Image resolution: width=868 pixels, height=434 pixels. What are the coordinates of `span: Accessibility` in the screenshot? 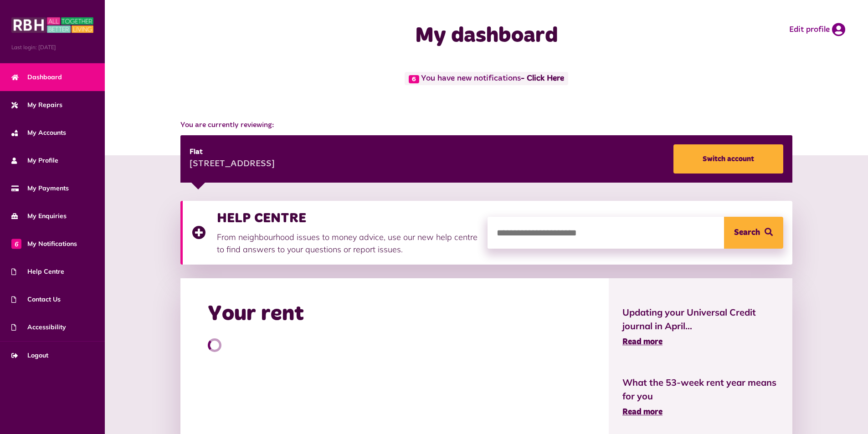 It's located at (39, 327).